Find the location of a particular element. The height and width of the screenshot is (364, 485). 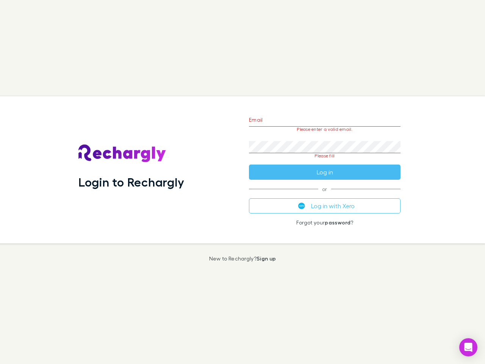

button: Log in with Xero is located at coordinates (325, 206).